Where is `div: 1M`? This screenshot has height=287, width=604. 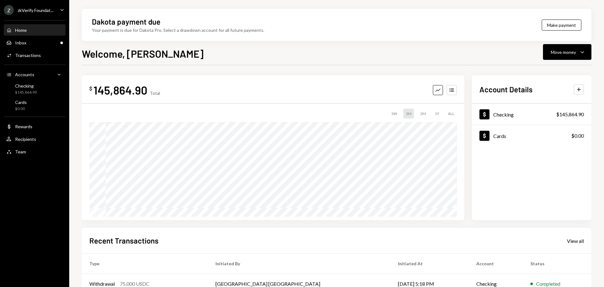 div: 1M is located at coordinates (409, 113).